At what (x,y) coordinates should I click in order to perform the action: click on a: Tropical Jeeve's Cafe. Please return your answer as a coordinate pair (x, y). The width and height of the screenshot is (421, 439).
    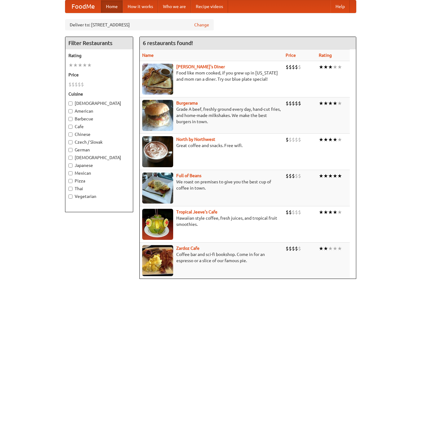
    Looking at the image, I should click on (197, 212).